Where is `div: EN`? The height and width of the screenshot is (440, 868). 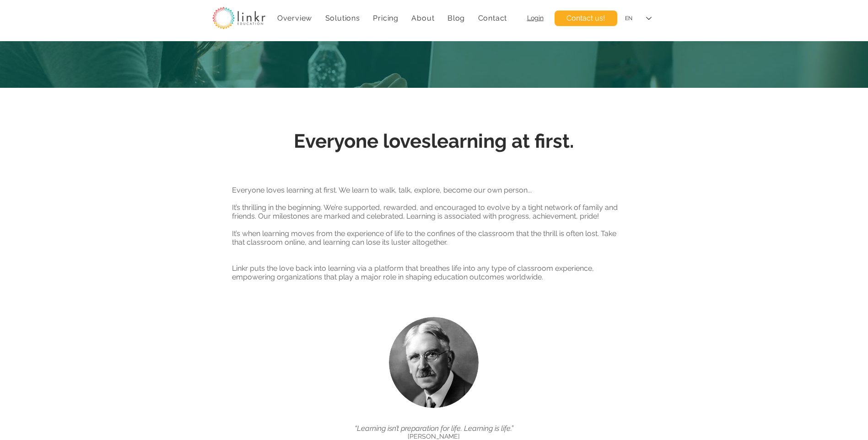 div: EN is located at coordinates (629, 18).